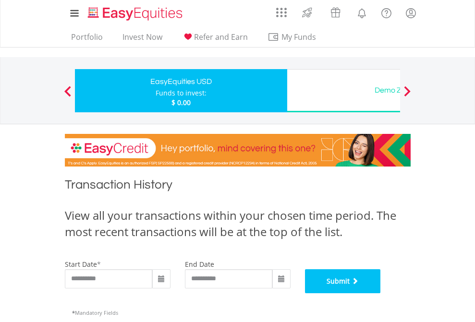  I want to click on button: Submit, so click(343, 281).